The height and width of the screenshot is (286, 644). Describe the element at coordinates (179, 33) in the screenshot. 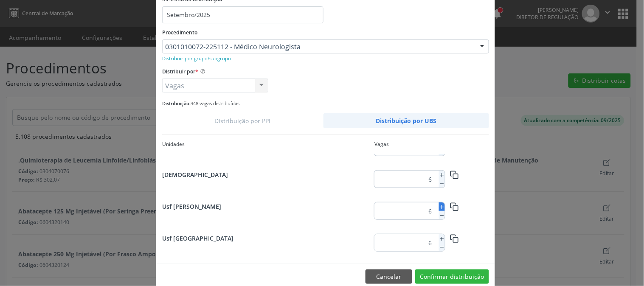

I see `label: Procedimento` at that location.